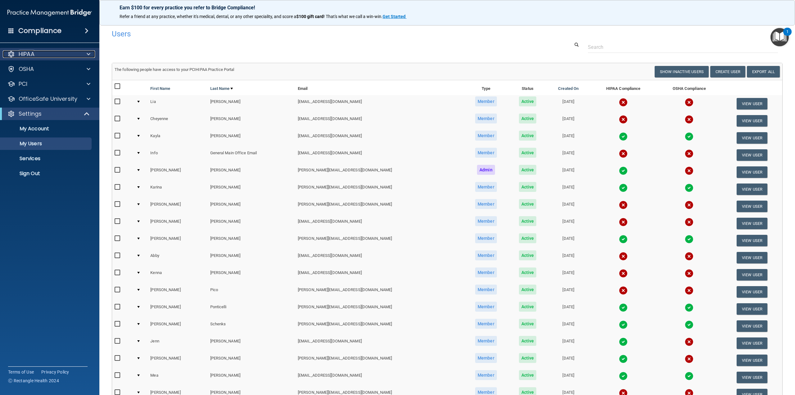 The image size is (795, 395). I want to click on span: ! That's what we call a win-win., so click(353, 16).